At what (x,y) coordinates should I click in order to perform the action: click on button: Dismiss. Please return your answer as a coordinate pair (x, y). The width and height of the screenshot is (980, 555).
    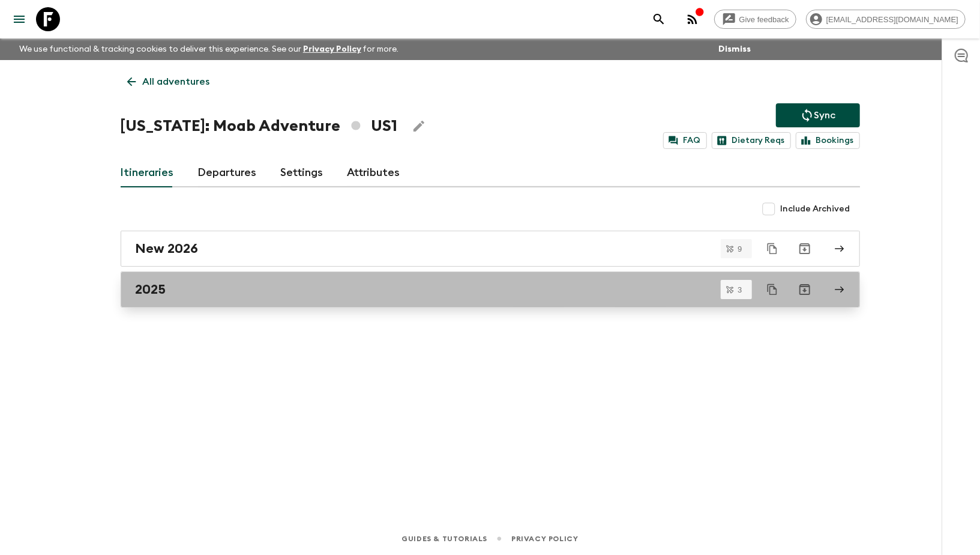
    Looking at the image, I should click on (735, 49).